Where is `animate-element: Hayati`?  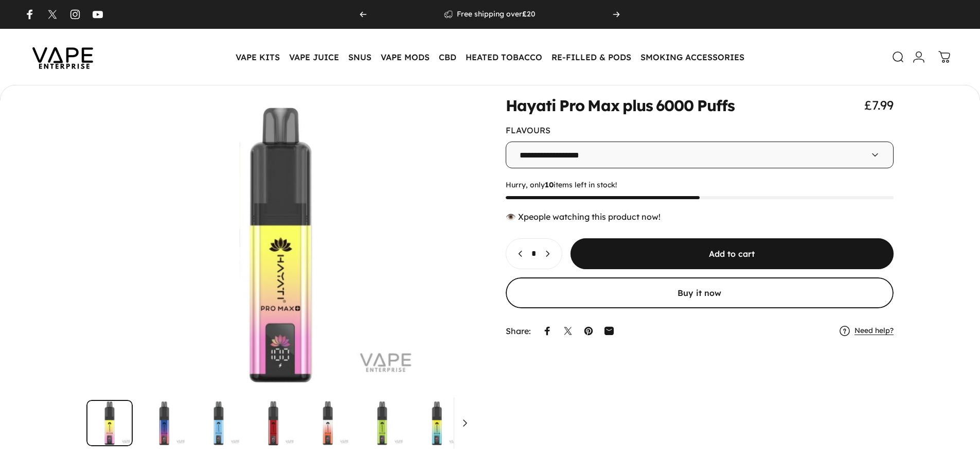
animate-element: Hayati is located at coordinates (531, 106).